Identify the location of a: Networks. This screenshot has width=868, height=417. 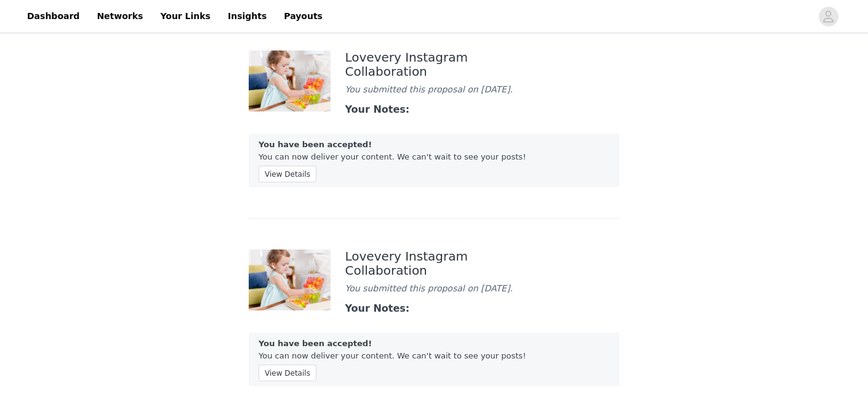
(120, 16).